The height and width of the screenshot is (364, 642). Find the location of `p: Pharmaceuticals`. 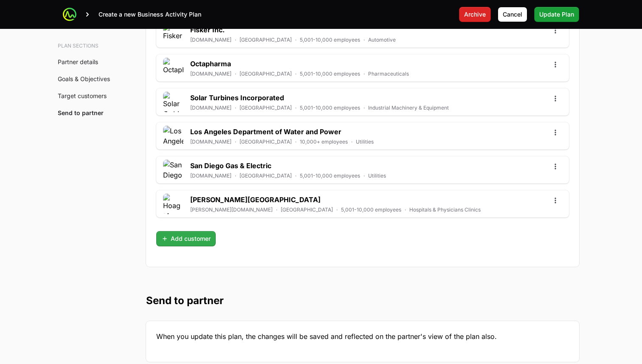

p: Pharmaceuticals is located at coordinates (388, 74).